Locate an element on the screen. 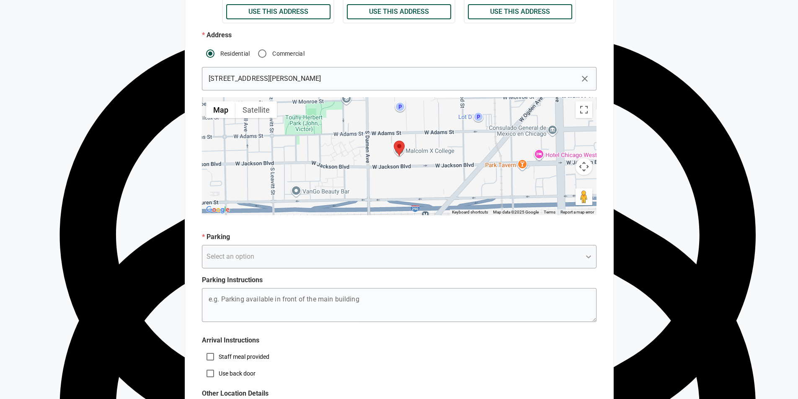 Image resolution: width=798 pixels, height=399 pixels. button: Show street map is located at coordinates (221, 110).